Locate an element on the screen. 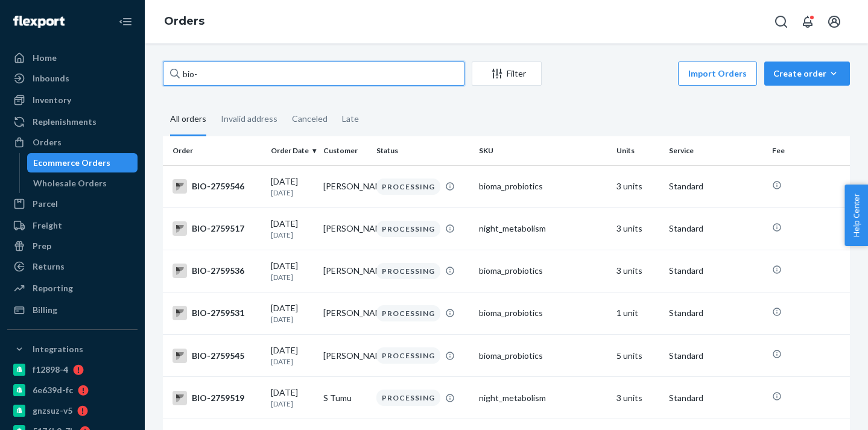  button: Create order is located at coordinates (807, 74).